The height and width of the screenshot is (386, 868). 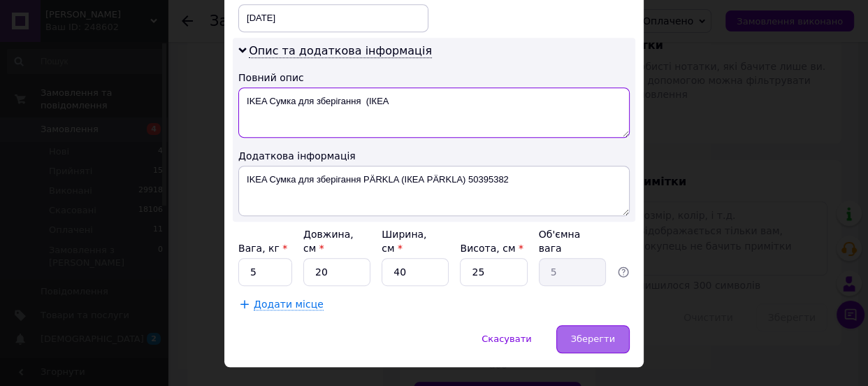 What do you see at coordinates (434, 156) in the screenshot?
I see `div: Додаткова інформація` at bounding box center [434, 156].